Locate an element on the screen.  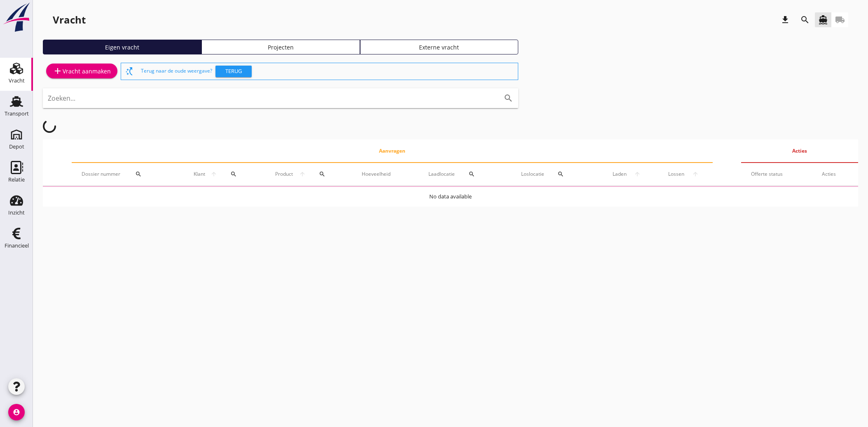
span: Product is located at coordinates (284, 174).